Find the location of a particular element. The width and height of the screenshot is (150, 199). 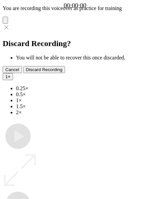

li: You will not be able to recover this once discarded. is located at coordinates (82, 58).